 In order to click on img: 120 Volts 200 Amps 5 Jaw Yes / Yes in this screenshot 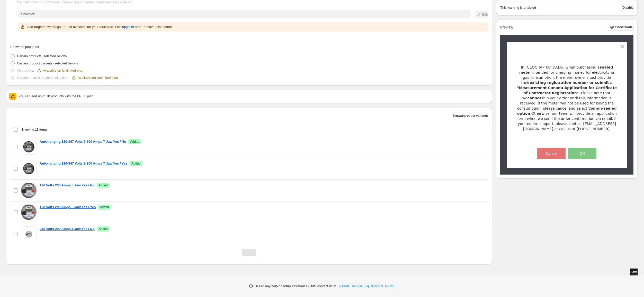, I will do `click(29, 212)`.